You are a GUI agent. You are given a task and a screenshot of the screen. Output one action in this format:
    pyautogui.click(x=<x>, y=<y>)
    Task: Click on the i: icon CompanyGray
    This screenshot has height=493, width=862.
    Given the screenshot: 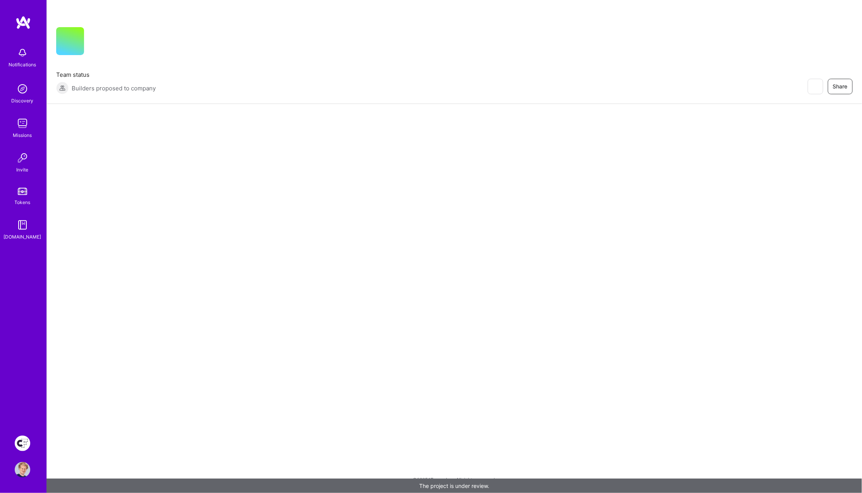 What is the action you would take?
    pyautogui.click(x=97, y=43)
    